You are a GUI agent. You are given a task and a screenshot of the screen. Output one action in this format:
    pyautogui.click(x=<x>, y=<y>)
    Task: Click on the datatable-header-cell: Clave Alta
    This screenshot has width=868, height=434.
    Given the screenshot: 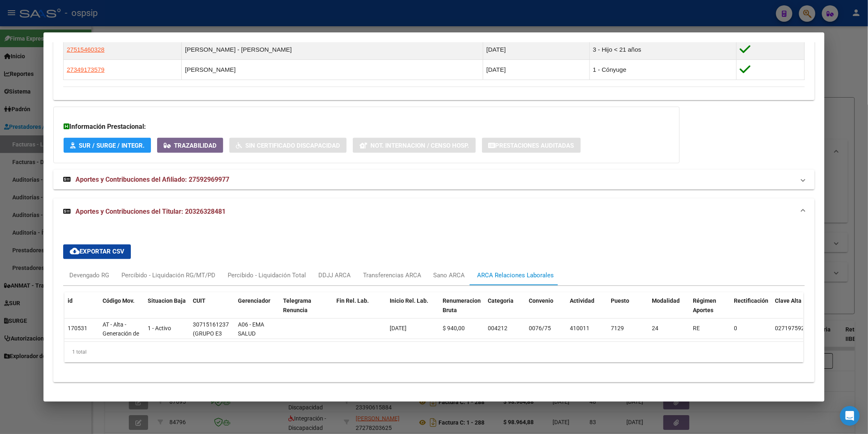 What is the action you would take?
    pyautogui.click(x=814, y=311)
    